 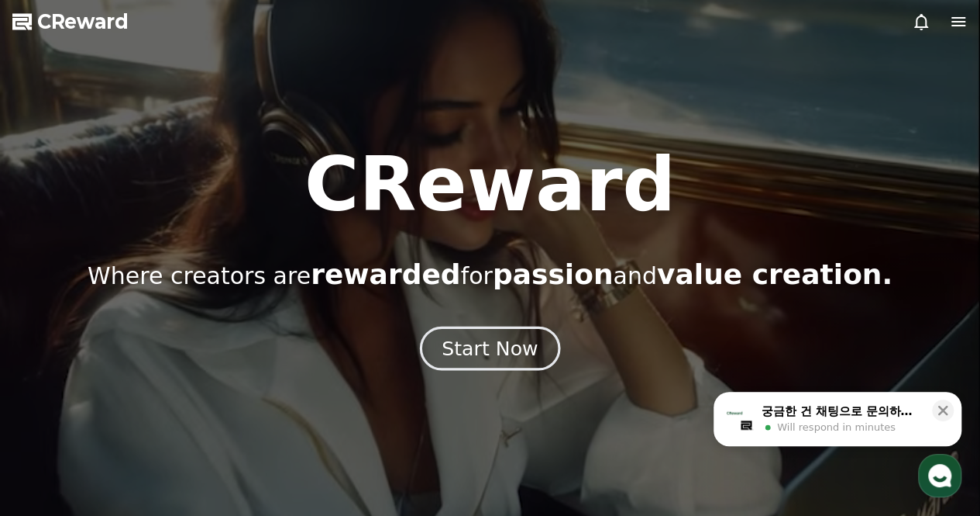 I want to click on a: Start Now, so click(x=490, y=349).